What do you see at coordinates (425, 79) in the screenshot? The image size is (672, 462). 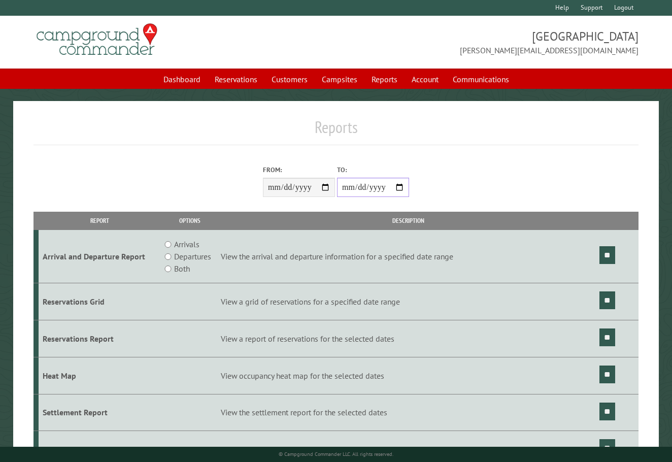 I see `a: Account` at bounding box center [425, 79].